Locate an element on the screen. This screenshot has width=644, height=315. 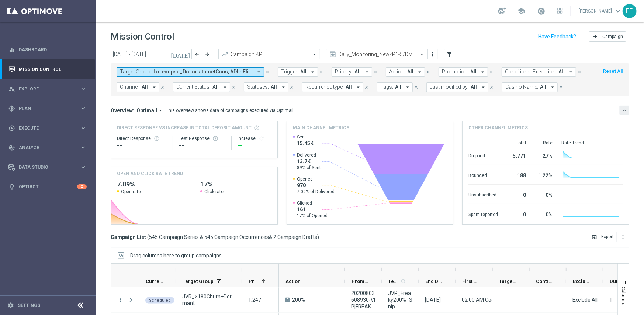
span: Conditional Execution: is located at coordinates (531, 71).